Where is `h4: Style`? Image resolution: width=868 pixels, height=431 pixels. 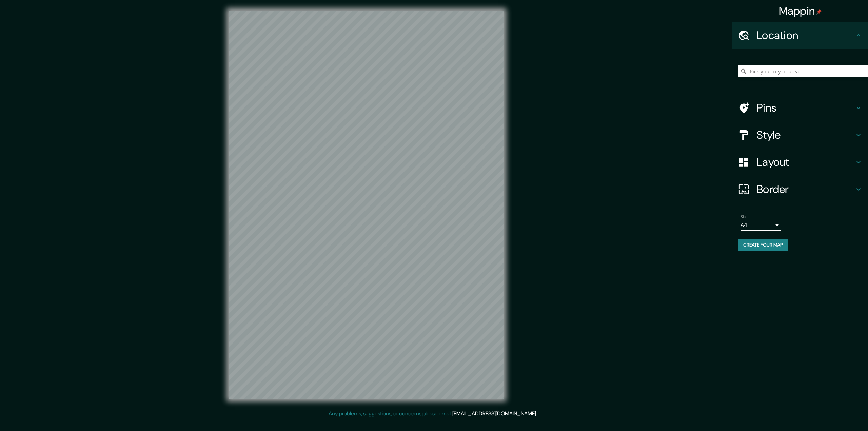
h4: Style is located at coordinates (806, 135).